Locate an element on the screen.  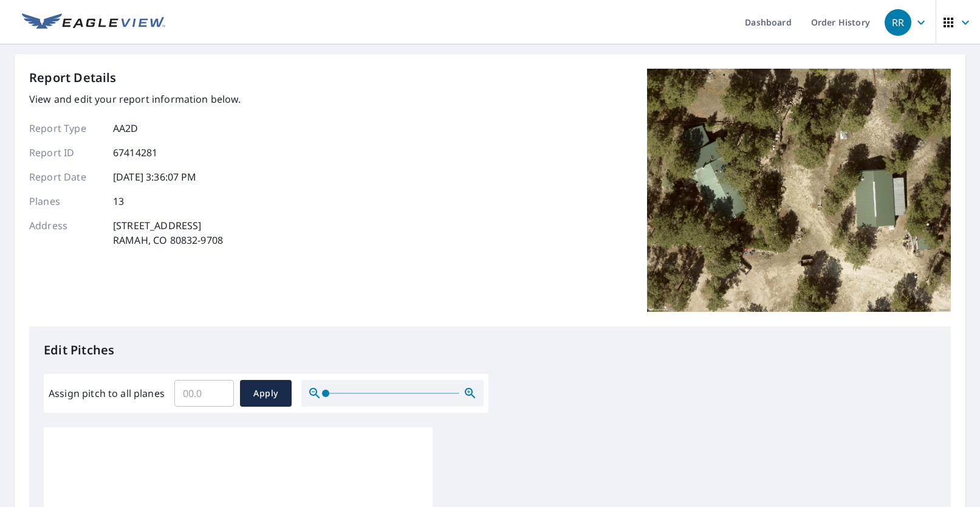
p: Report Type is located at coordinates (66, 129).